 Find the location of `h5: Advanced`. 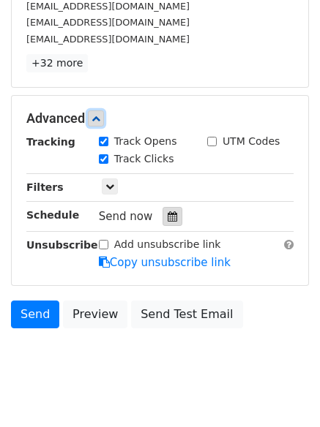

h5: Advanced is located at coordinates (160, 119).